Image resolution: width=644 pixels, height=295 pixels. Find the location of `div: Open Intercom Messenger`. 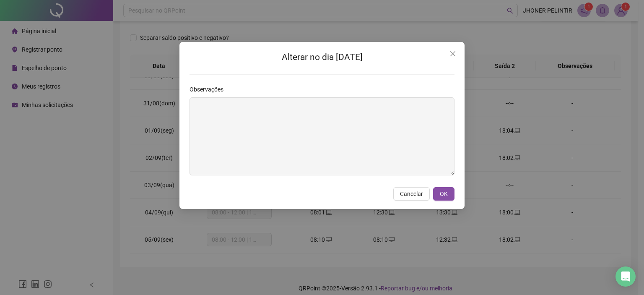

div: Open Intercom Messenger is located at coordinates (625, 276).